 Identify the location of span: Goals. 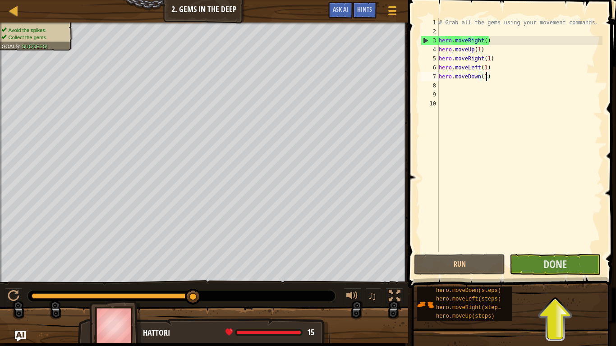
(10, 46).